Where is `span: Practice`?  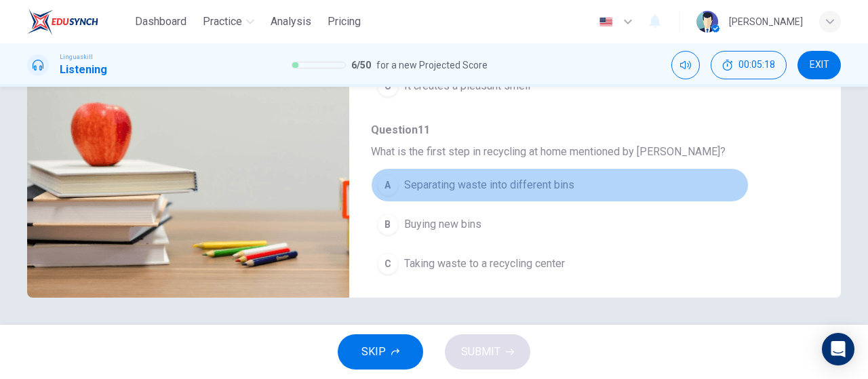 span: Practice is located at coordinates (222, 22).